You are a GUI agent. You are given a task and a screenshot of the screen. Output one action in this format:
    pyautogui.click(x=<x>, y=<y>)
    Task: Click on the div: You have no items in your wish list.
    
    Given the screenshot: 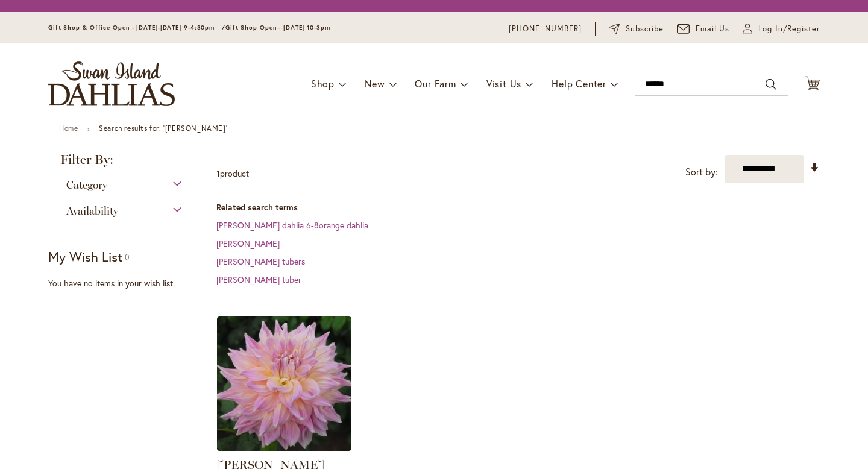 What is the action you would take?
    pyautogui.click(x=128, y=283)
    